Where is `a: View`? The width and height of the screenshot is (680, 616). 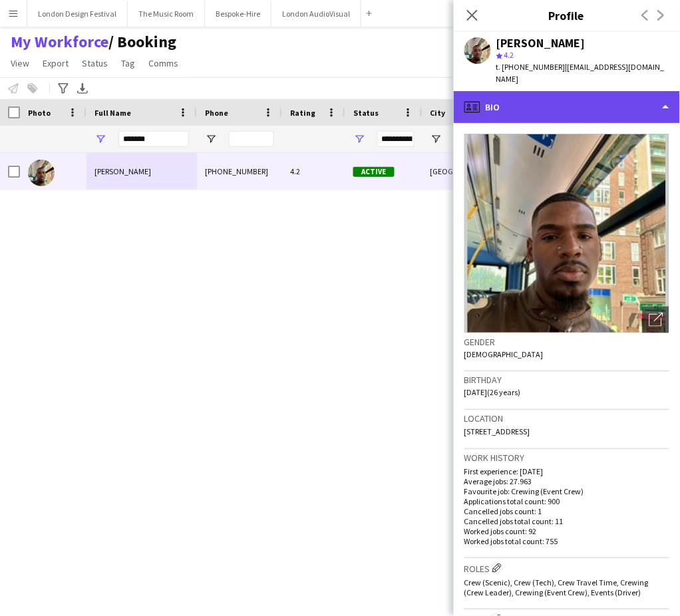 a: View is located at coordinates (20, 63).